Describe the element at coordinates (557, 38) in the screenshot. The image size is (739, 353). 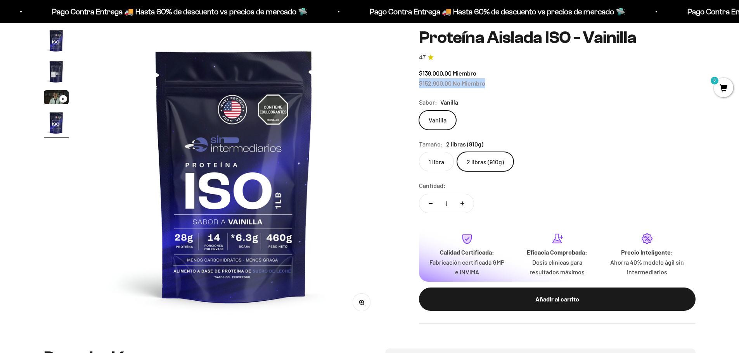
I see `h1: Proteína Aislada ISO - Vainilla` at that location.